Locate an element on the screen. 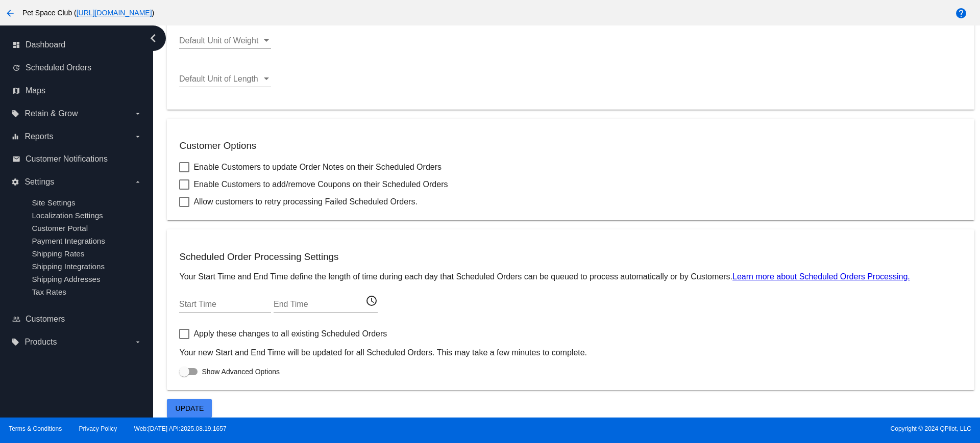 The image size is (980, 443). input: Start Time is located at coordinates (225, 305).